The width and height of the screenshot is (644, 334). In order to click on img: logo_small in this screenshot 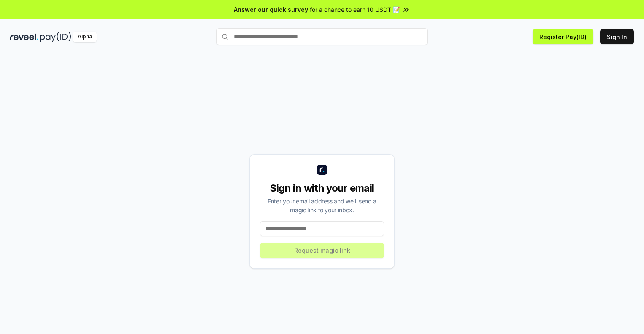, I will do `click(322, 170)`.